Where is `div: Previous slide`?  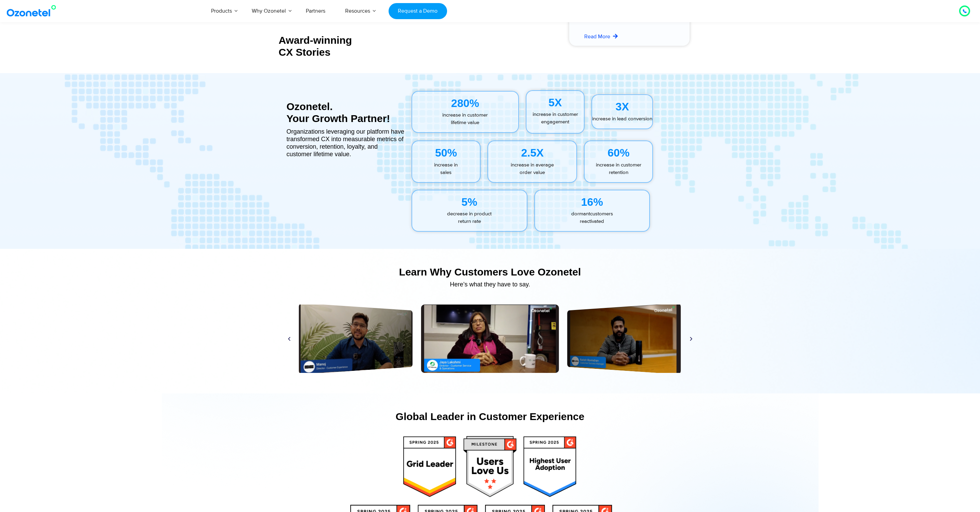
div: Previous slide is located at coordinates (289, 338).